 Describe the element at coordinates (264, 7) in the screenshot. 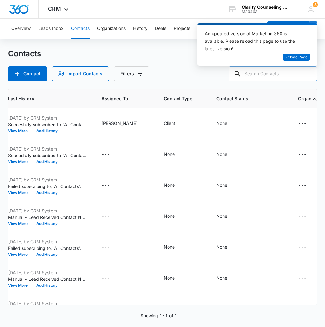

I see `div: account name` at that location.